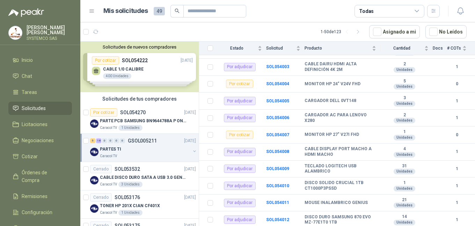 The height and width of the screenshot is (226, 475). What do you see at coordinates (133, 112) in the screenshot?
I see `p: SOL054270` at bounding box center [133, 112].